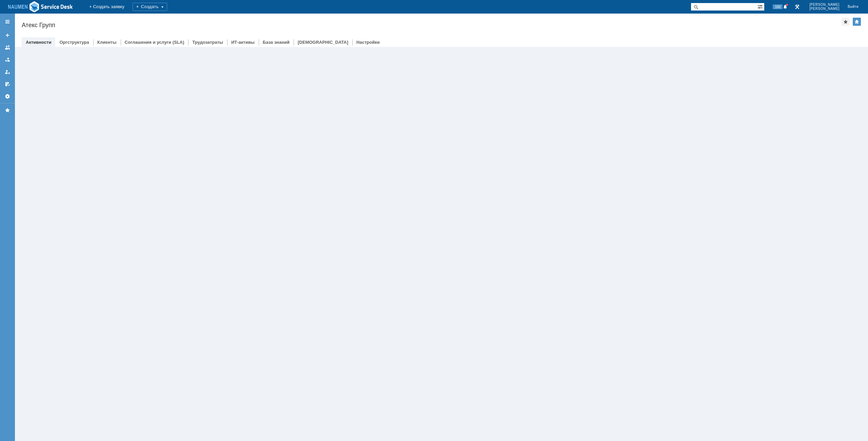 The height and width of the screenshot is (441, 868). Describe the element at coordinates (155, 42) in the screenshot. I see `a: Соглашения и услуги (SLA)` at that location.